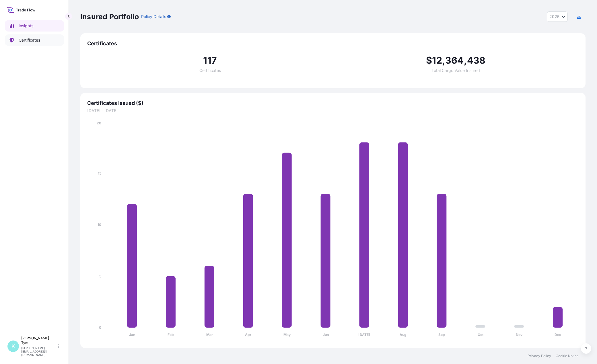 The width and height of the screenshot is (597, 364). Describe the element at coordinates (540, 356) in the screenshot. I see `p: Privacy Policy` at that location.